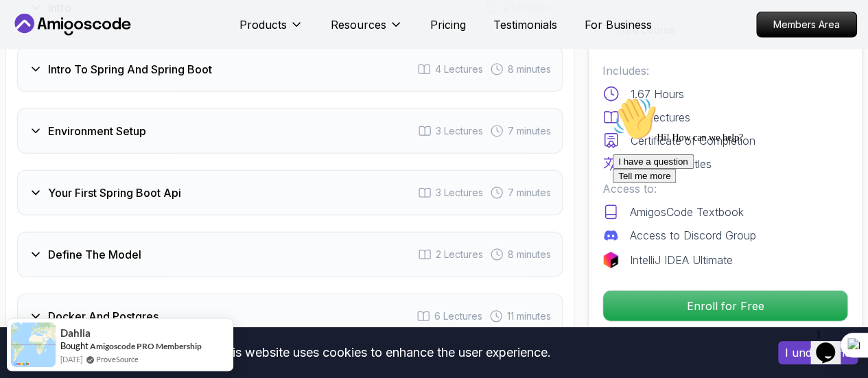 This screenshot has width=868, height=378. What do you see at coordinates (458, 317) in the screenshot?
I see `span: 6 Lectures` at bounding box center [458, 317].